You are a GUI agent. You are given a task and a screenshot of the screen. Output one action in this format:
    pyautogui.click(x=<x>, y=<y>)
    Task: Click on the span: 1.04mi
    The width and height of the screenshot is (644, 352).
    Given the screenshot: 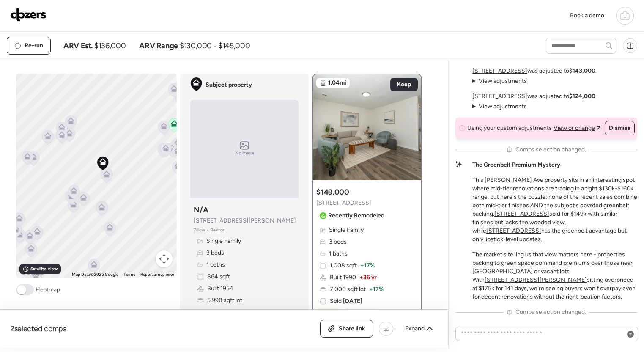 What is the action you would take?
    pyautogui.click(x=337, y=83)
    